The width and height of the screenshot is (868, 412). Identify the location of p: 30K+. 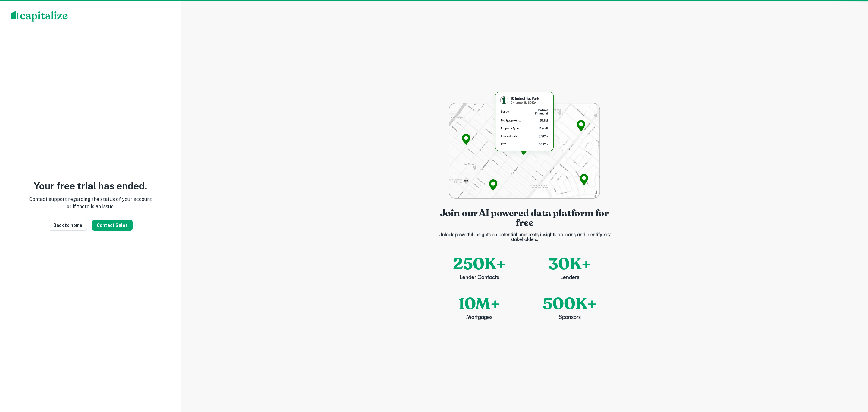
(570, 264).